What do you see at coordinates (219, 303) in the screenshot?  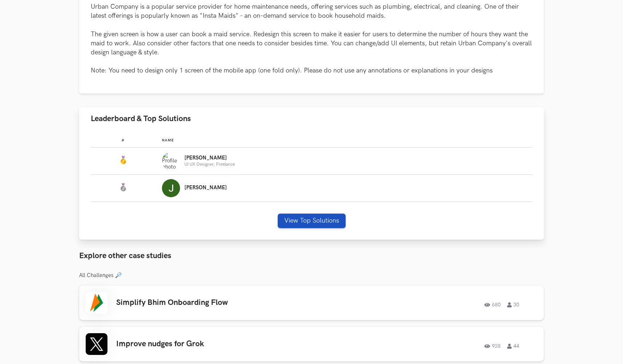 I see `h3: Simplify Bhim Onboarding Flow` at bounding box center [219, 303].